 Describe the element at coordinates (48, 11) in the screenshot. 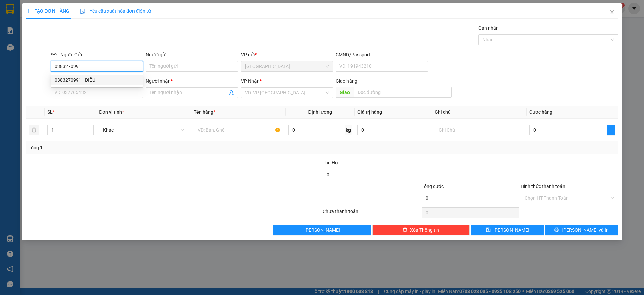

I see `span: TẠO ĐƠN HÀNG` at that location.